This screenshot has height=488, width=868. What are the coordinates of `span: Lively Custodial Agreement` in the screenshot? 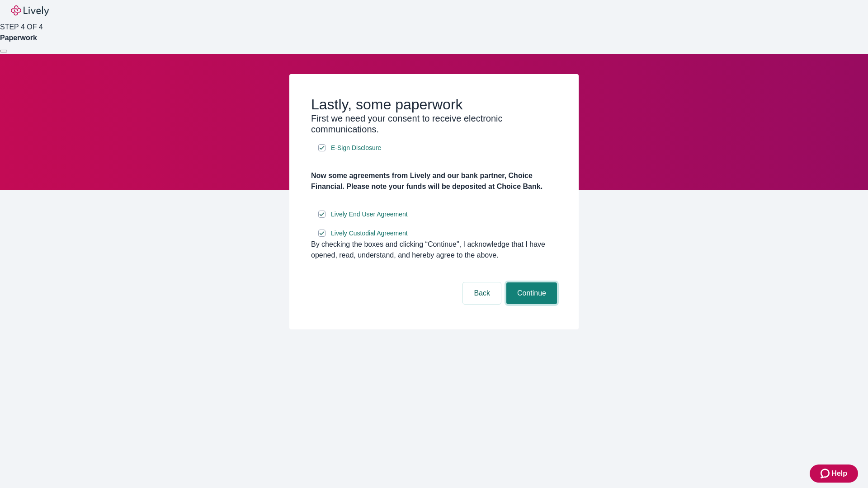 It's located at (369, 233).